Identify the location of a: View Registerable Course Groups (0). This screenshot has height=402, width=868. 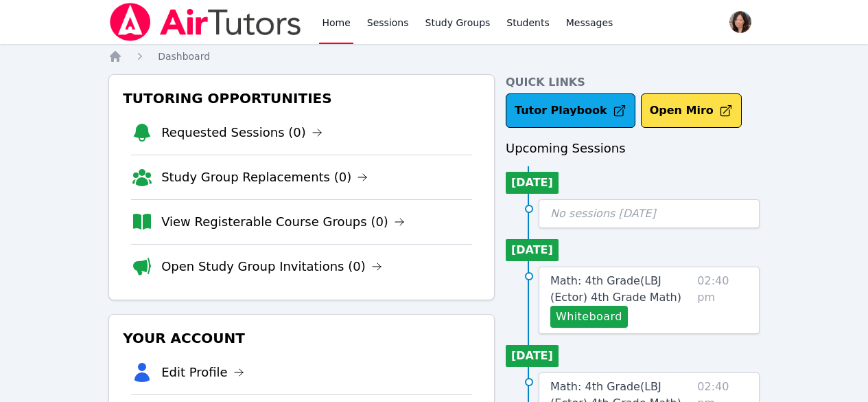
(283, 221).